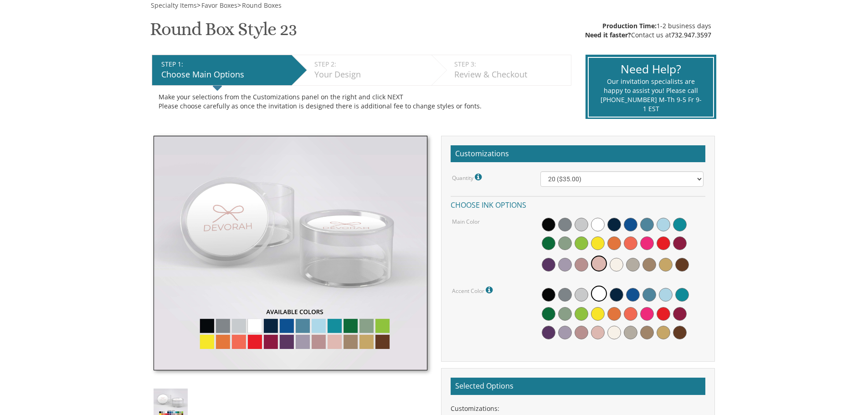 Image resolution: width=868 pixels, height=415 pixels. What do you see at coordinates (578, 204) in the screenshot?
I see `h4: Choose ink options` at bounding box center [578, 204].